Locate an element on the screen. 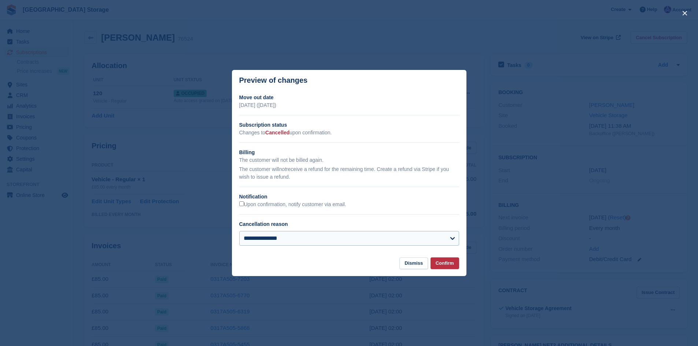 The image size is (698, 346). input: Upon confirmation, notify customer via email. is located at coordinates (242, 204).